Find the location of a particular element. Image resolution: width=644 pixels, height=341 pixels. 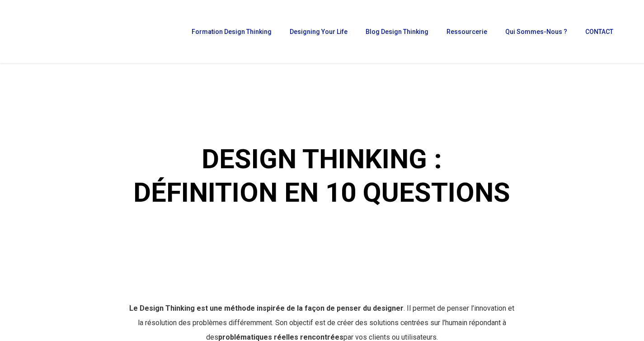

span: Ressourcerie is located at coordinates (467, 32).